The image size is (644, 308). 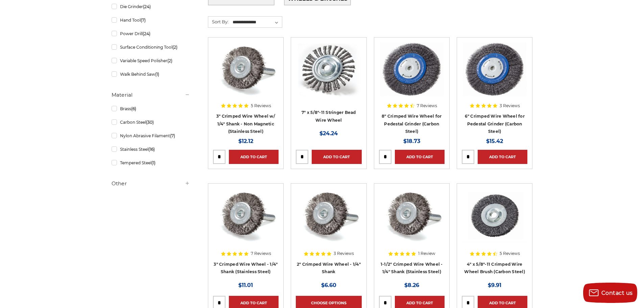 What do you see at coordinates (151, 20) in the screenshot?
I see `a: Hand Tool` at bounding box center [151, 20].